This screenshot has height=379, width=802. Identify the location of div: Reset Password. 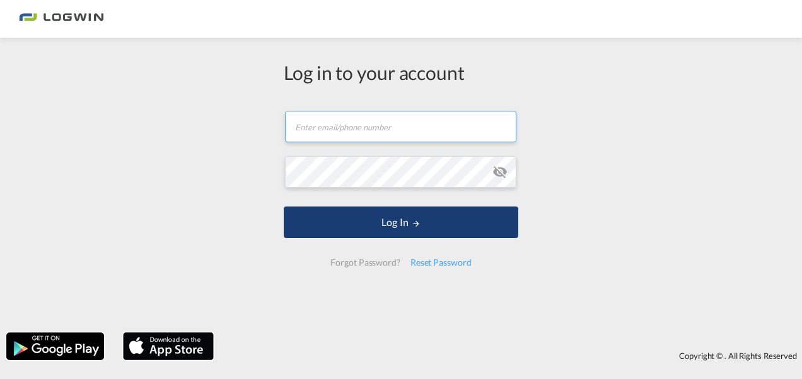
(441, 263).